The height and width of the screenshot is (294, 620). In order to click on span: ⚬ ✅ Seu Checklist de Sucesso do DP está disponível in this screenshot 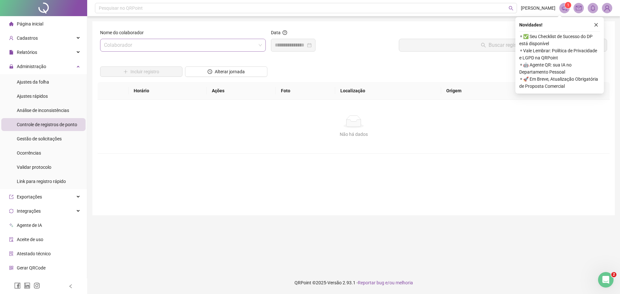, I will do `click(560, 40)`.